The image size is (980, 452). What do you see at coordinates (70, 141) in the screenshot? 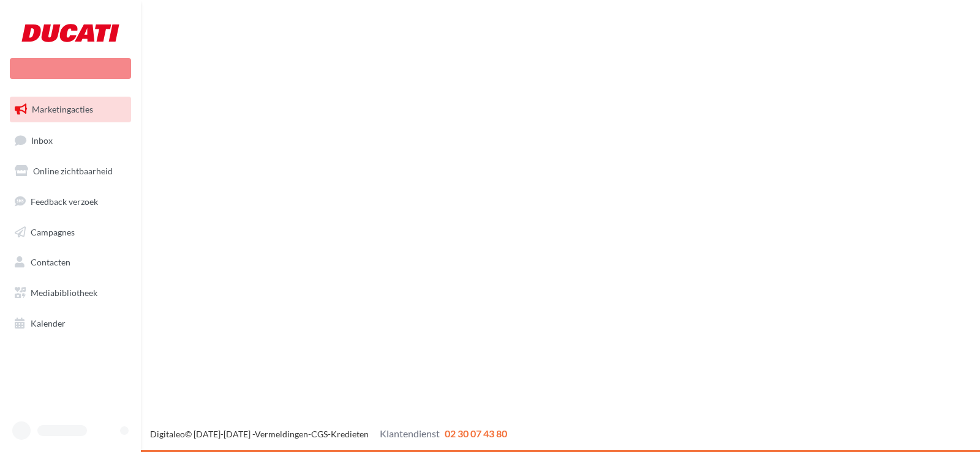
I see `a: Inbox` at bounding box center [70, 141].